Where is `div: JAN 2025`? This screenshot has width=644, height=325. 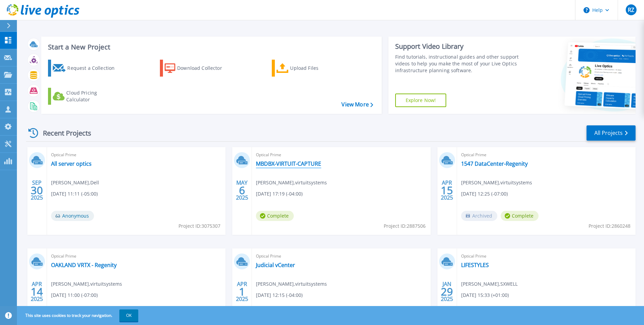 div: JAN 2025 is located at coordinates (447, 291).